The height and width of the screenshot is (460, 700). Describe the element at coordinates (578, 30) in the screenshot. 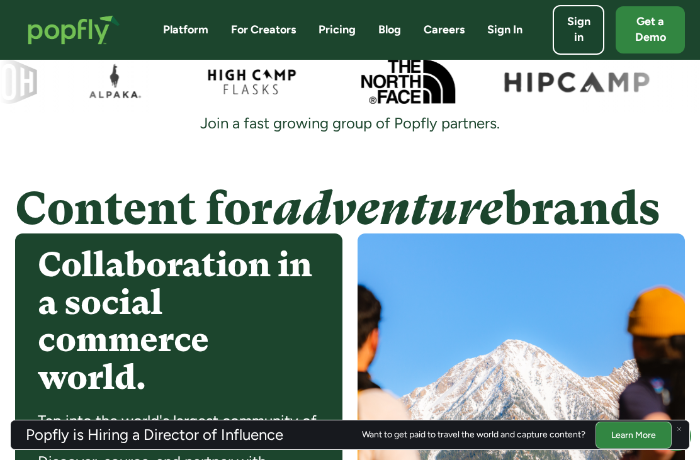

I see `div: Sign in` at that location.